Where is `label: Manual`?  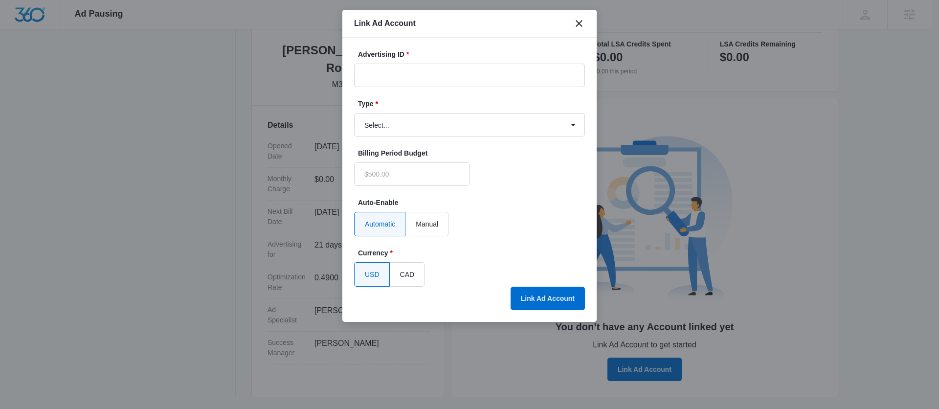
label: Manual is located at coordinates (427, 224).